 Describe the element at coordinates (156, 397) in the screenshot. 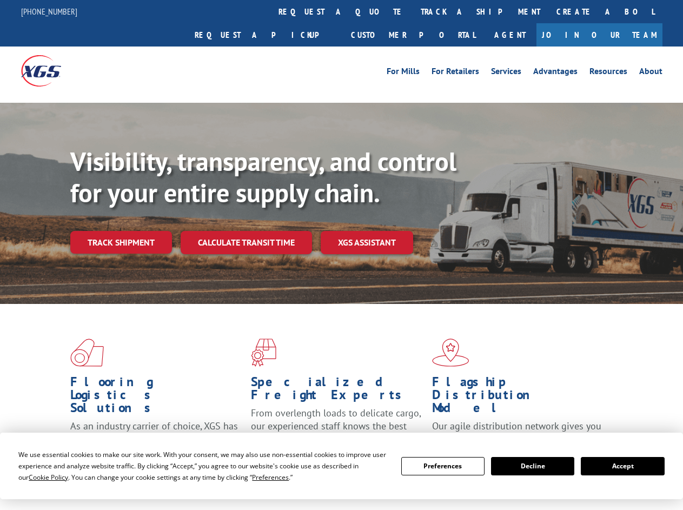

I see `h1: Flooring Logistics Solutions` at that location.